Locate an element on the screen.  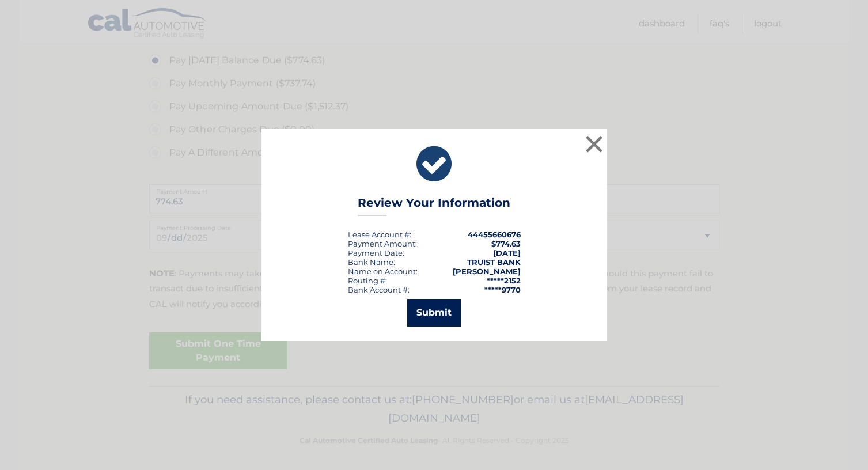
div: Bank Account #: is located at coordinates (379, 290).